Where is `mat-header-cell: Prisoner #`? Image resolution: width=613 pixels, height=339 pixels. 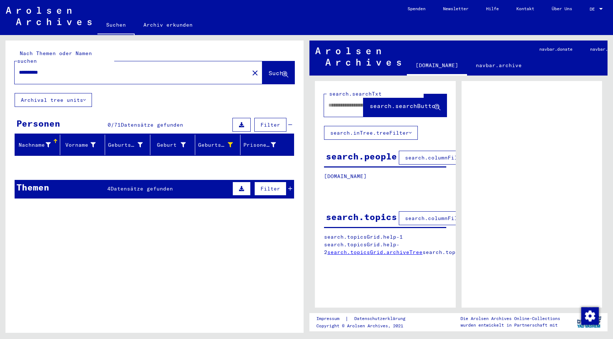
mat-header-cell: Prisoner # is located at coordinates (267, 145).